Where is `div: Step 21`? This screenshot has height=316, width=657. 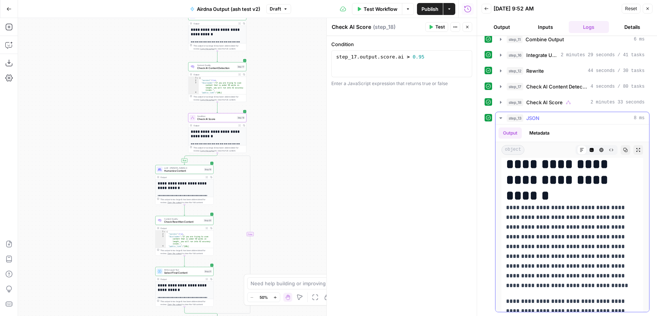
div: Step 21 is located at coordinates (208, 272).